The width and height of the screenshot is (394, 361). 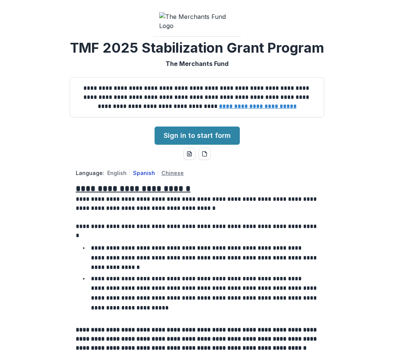 I want to click on button: word-download, so click(x=189, y=154).